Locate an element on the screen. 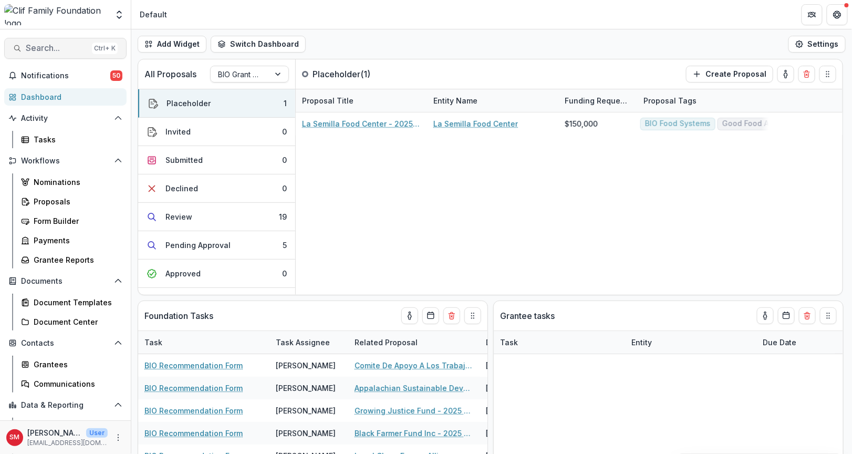 The width and height of the screenshot is (852, 454). div: Invited is located at coordinates (178, 131).